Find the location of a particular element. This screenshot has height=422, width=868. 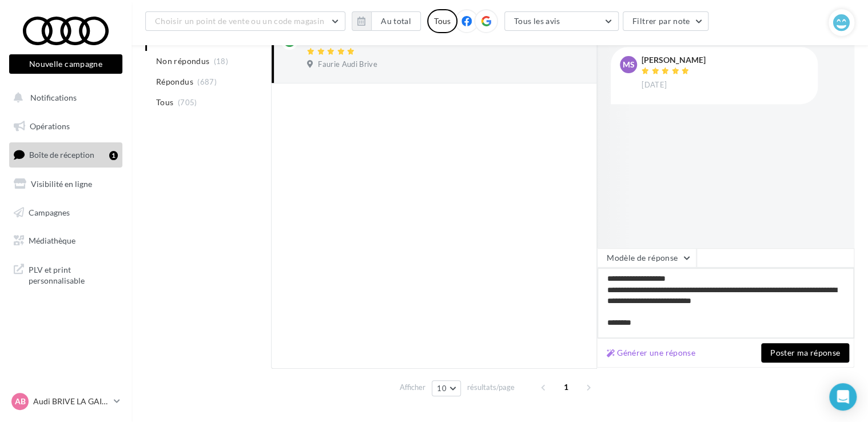

span: (687) is located at coordinates (207, 82).